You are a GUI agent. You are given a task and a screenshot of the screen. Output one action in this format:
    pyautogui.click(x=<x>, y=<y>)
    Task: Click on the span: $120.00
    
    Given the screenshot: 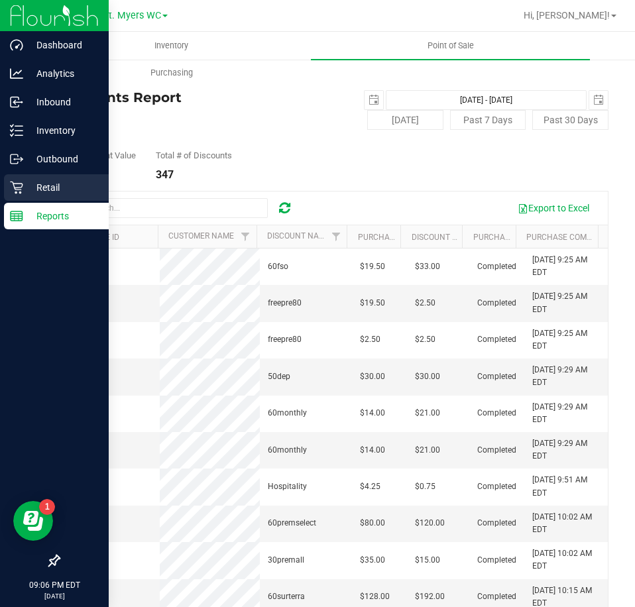 What is the action you would take?
    pyautogui.click(x=430, y=523)
    